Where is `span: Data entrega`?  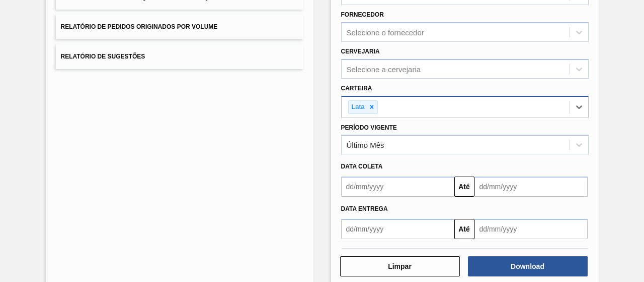 span: Data entrega is located at coordinates (364, 209).